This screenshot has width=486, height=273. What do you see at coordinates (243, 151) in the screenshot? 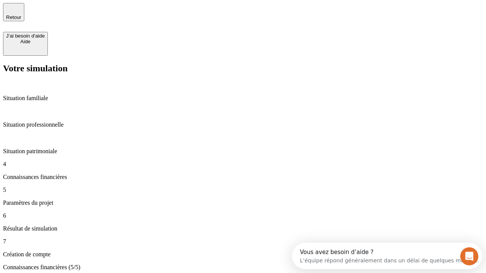
I see `p: Situation patrimoniale` at bounding box center [243, 151].